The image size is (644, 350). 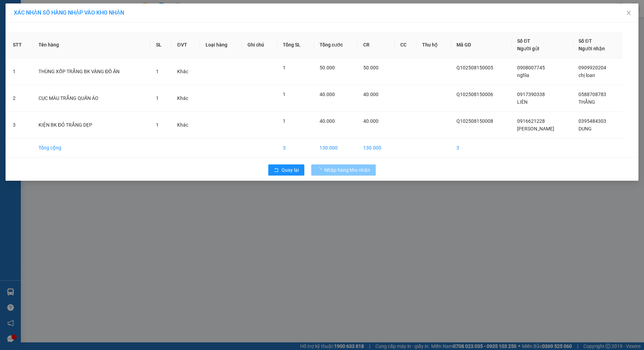 What do you see at coordinates (591, 49) in the screenshot?
I see `span: Người nhận` at bounding box center [591, 49].